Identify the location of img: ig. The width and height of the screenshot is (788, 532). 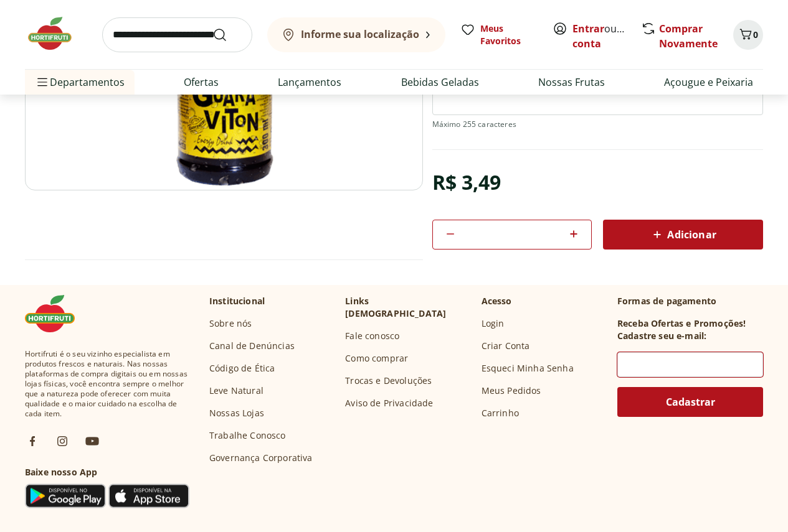
(63, 441).